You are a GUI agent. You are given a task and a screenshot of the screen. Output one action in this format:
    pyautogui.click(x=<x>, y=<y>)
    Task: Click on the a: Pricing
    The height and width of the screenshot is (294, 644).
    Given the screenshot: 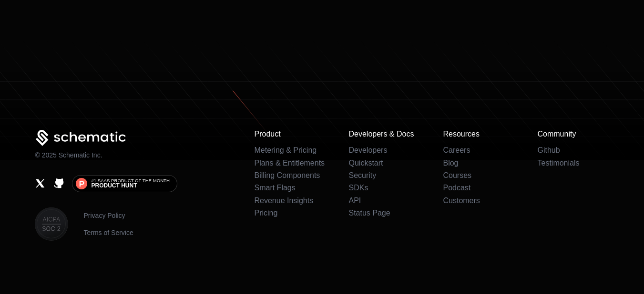 What is the action you would take?
    pyautogui.click(x=266, y=213)
    